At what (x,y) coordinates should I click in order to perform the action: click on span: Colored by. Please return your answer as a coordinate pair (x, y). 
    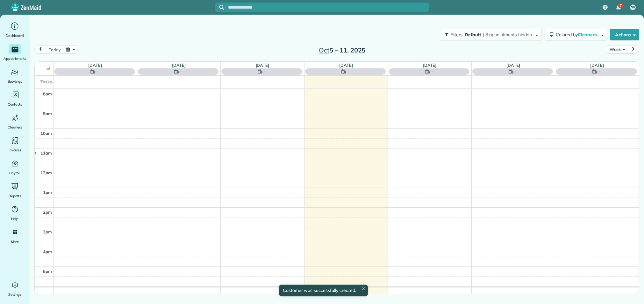
    Looking at the image, I should click on (578, 35).